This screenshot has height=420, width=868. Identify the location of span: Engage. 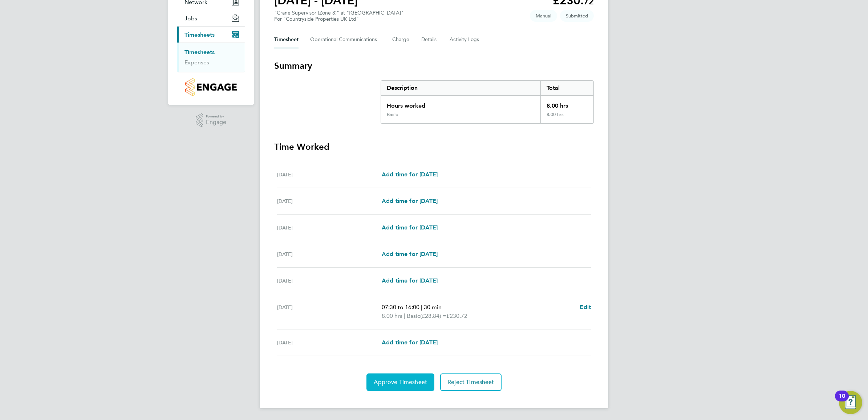
(216, 122).